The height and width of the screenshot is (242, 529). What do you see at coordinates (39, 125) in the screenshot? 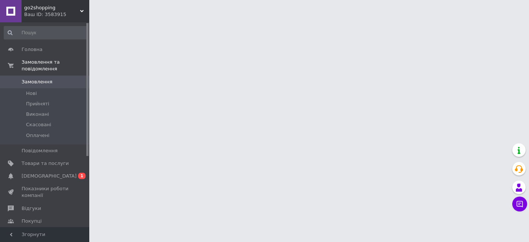
I see `span: Скасовані` at bounding box center [39, 125].